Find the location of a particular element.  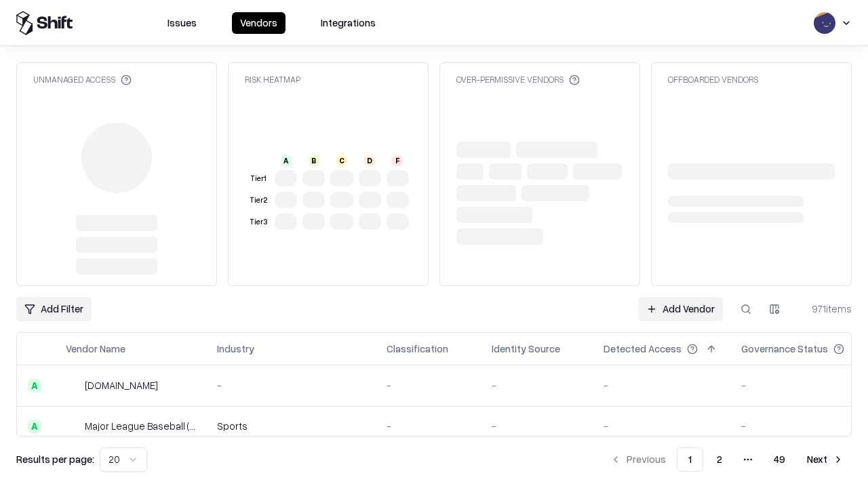

button: Next is located at coordinates (825, 460).